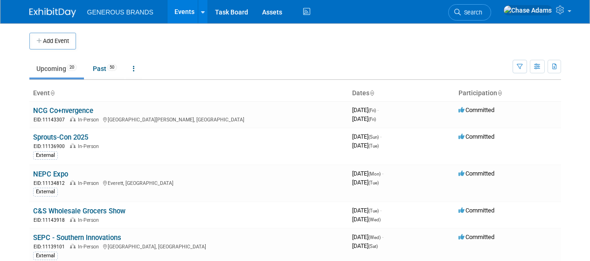 Image resolution: width=590 pixels, height=261 pixels. Describe the element at coordinates (51, 183) in the screenshot. I see `span: EID: 11134812` at that location.